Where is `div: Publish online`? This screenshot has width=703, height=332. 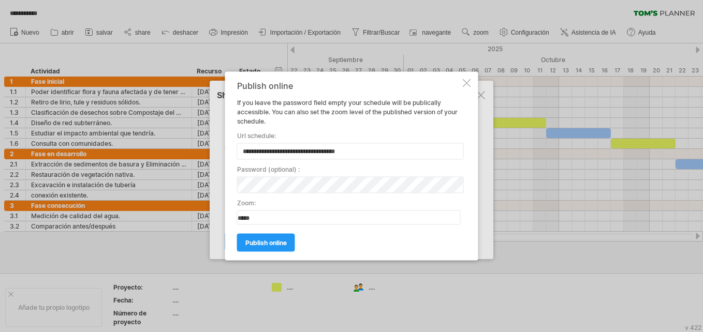 div: Publish online is located at coordinates (349, 86).